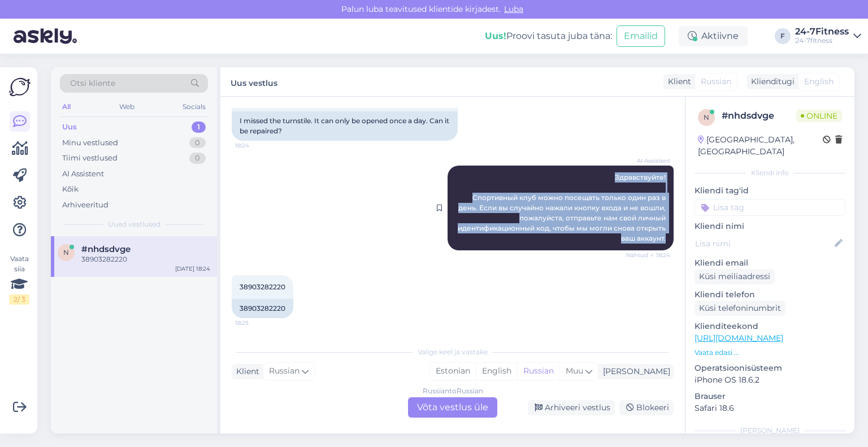 The height and width of the screenshot is (447, 868). Describe the element at coordinates (19, 299) in the screenshot. I see `div: 2 / 3` at that location.